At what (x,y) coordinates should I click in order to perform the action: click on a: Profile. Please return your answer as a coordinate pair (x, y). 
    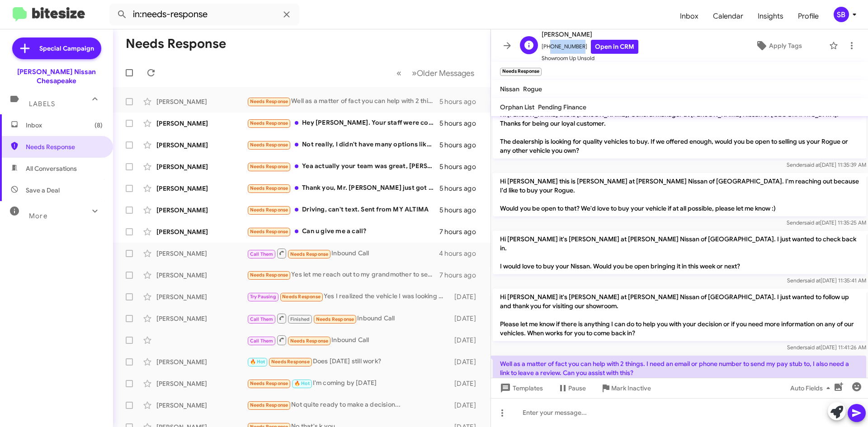
    Looking at the image, I should click on (808, 17).